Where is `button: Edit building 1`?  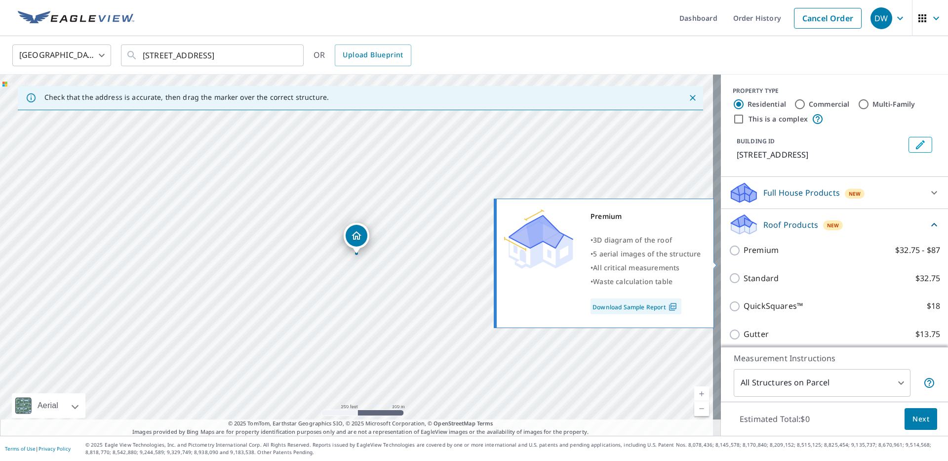
button: Edit building 1 is located at coordinates (921, 145).